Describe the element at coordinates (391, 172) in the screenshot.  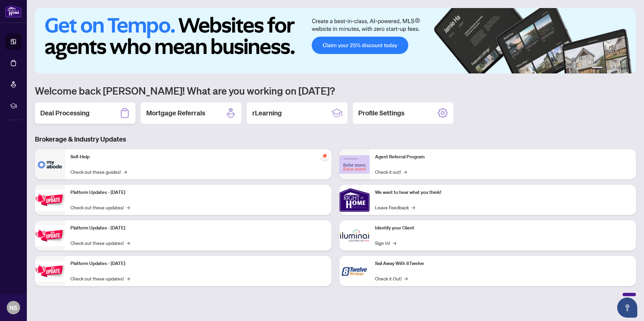
I see `a: Check it out!→` at that location.